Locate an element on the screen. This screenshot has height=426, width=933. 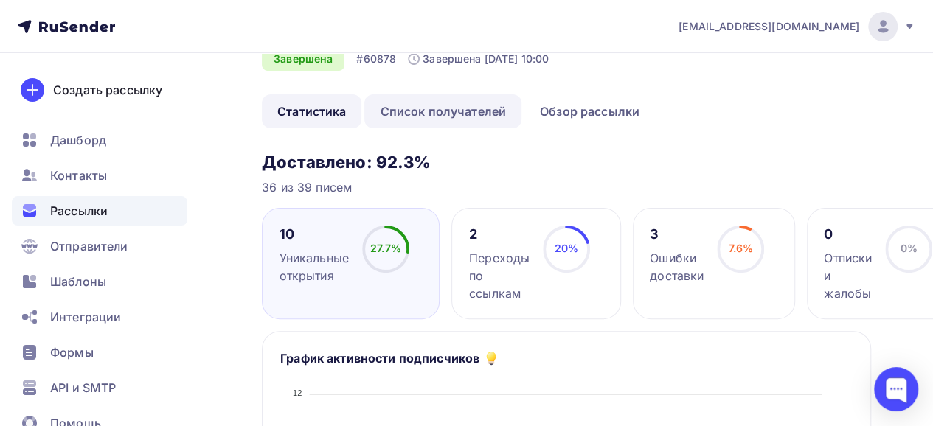
span: Дашборд is located at coordinates (78, 140).